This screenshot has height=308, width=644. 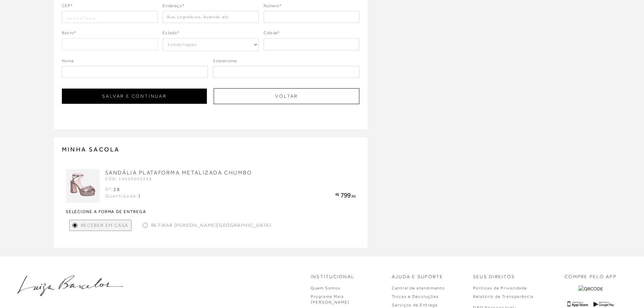 I want to click on input: Rua, Logradouro, Avenida, etc, so click(x=210, y=17).